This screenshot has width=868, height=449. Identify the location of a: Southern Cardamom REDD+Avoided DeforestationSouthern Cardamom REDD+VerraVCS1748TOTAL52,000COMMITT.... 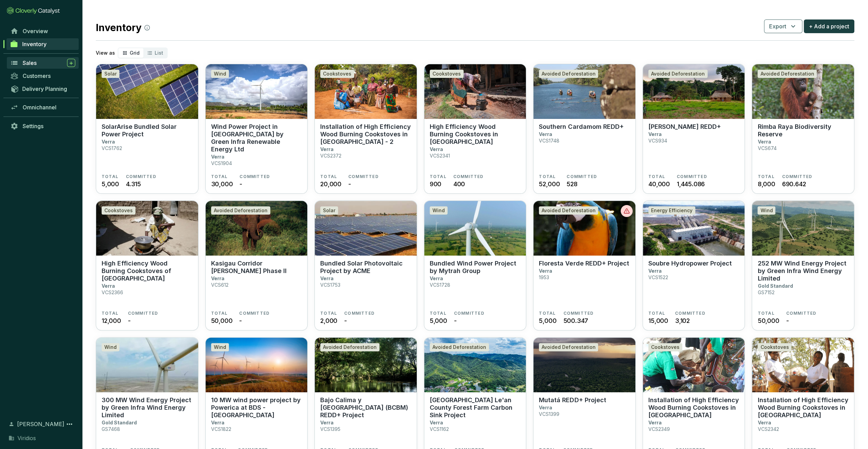
(585, 129).